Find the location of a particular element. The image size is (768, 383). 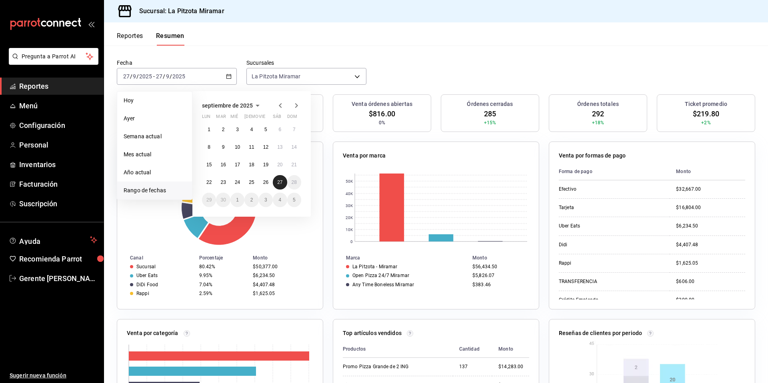

span: 0% is located at coordinates (382, 123).